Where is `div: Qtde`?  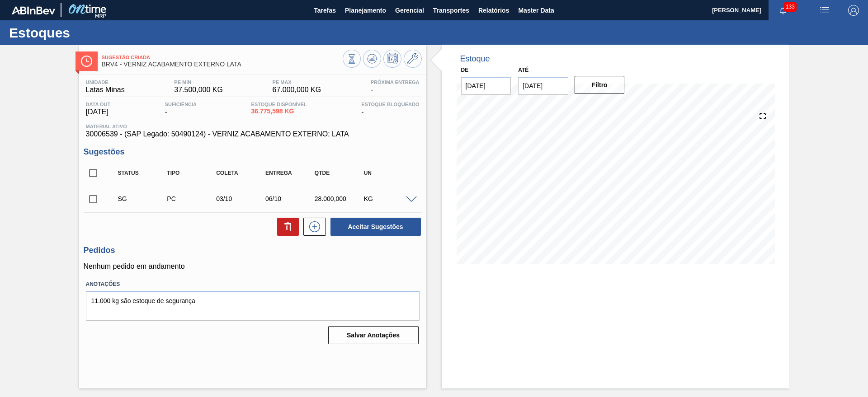 div: Qtde is located at coordinates (339, 173).